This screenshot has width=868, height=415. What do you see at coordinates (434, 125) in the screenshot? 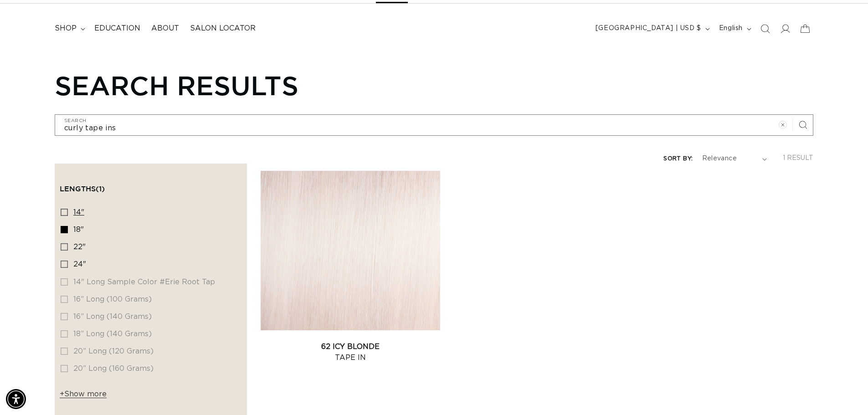
I see `input: Search` at bounding box center [434, 125].